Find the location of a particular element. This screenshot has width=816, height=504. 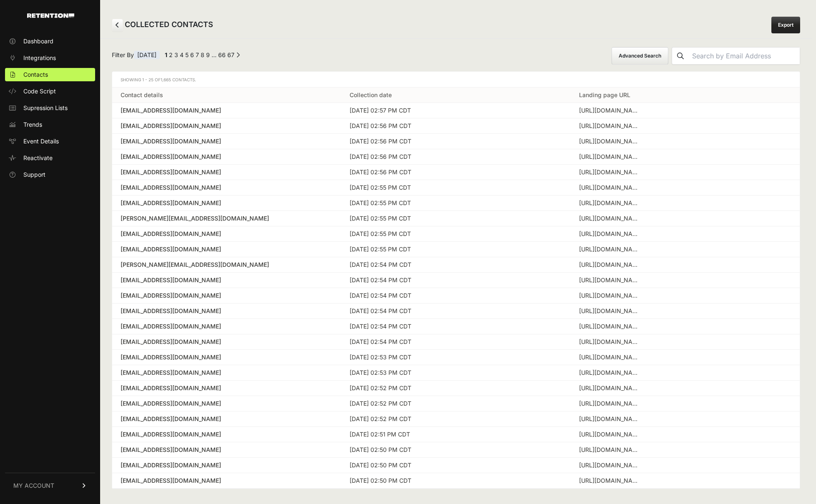

a: Contact details is located at coordinates (142, 95).